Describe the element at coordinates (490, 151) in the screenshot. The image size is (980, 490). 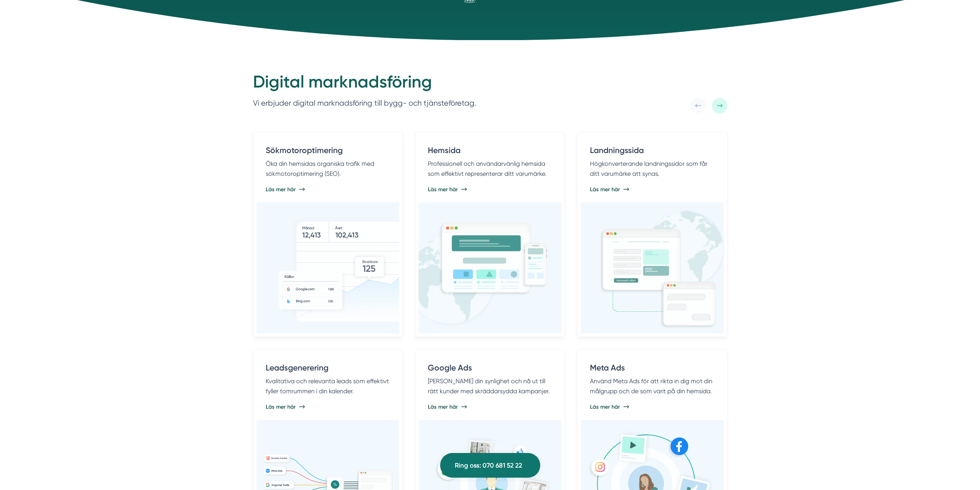
I see `h4: Hemsida` at that location.